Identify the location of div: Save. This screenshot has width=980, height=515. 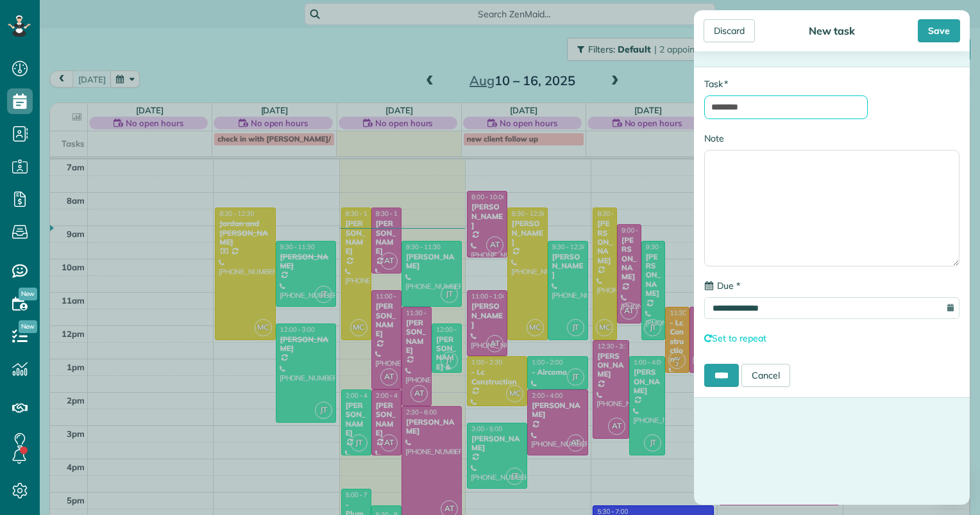
(939, 30).